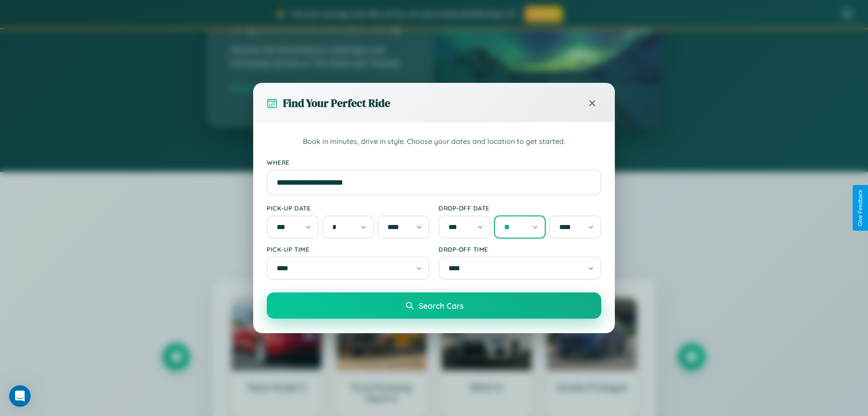 Image resolution: width=868 pixels, height=416 pixels. I want to click on label: Pick-up Date, so click(348, 207).